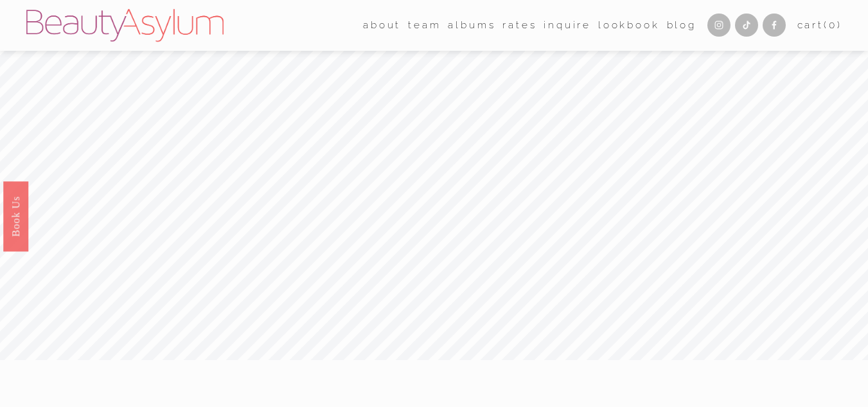 The image size is (868, 407). Describe the element at coordinates (471, 25) in the screenshot. I see `a: albums` at that location.